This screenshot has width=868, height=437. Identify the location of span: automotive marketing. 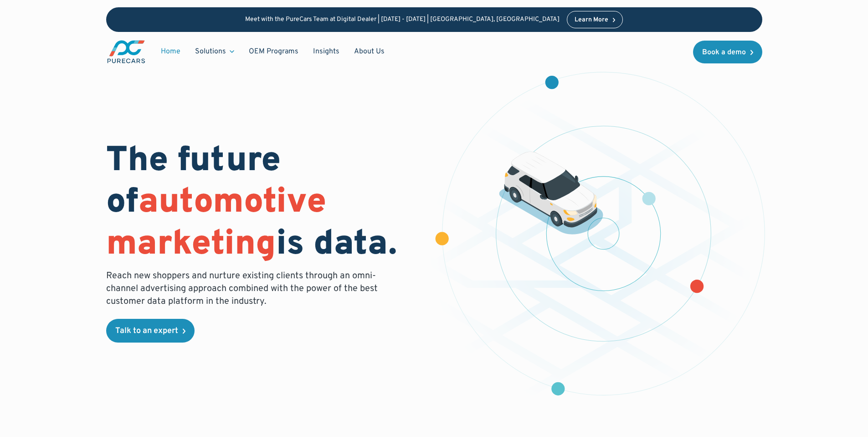
(216, 224).